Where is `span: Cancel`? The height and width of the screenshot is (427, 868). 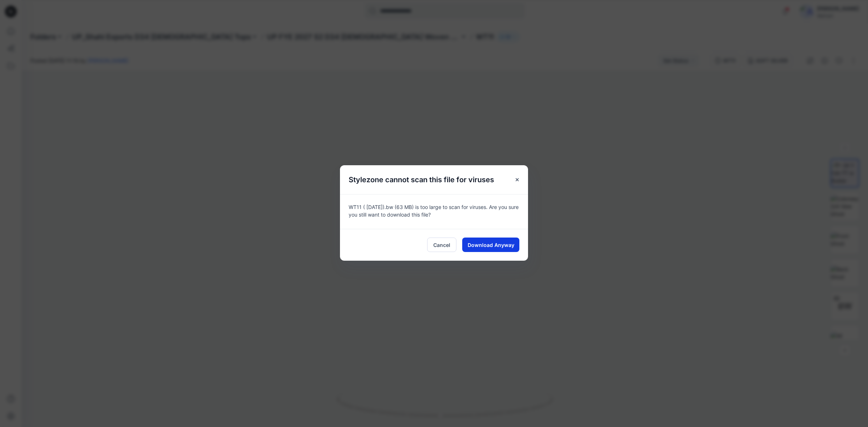 span: Cancel is located at coordinates (441, 245).